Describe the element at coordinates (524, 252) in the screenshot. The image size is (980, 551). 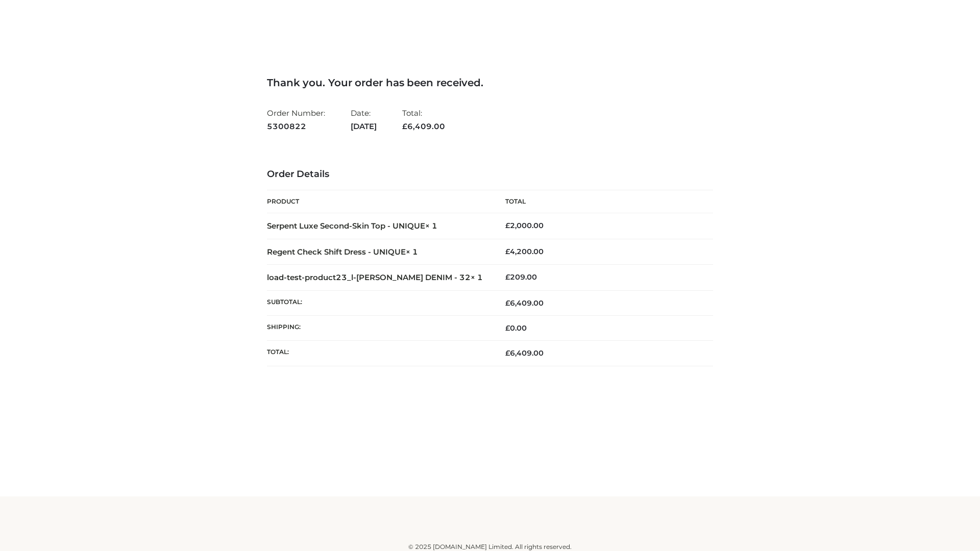
I see `bdi: 4,200.00` at that location.